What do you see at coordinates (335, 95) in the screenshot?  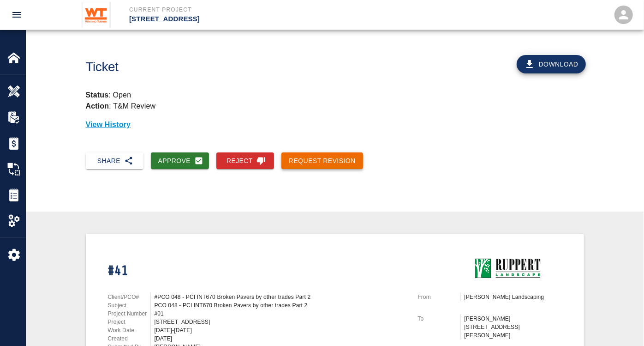 I see `p: : Open` at bounding box center [335, 95].